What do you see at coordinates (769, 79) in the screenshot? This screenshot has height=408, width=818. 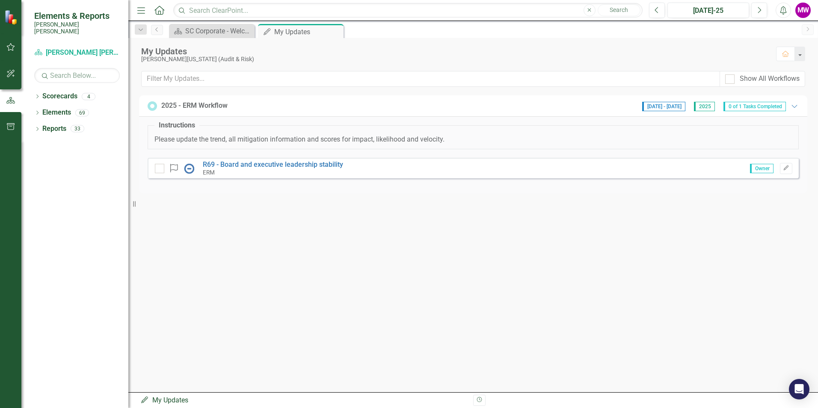 I see `div: Show All Workflows` at bounding box center [769, 79].